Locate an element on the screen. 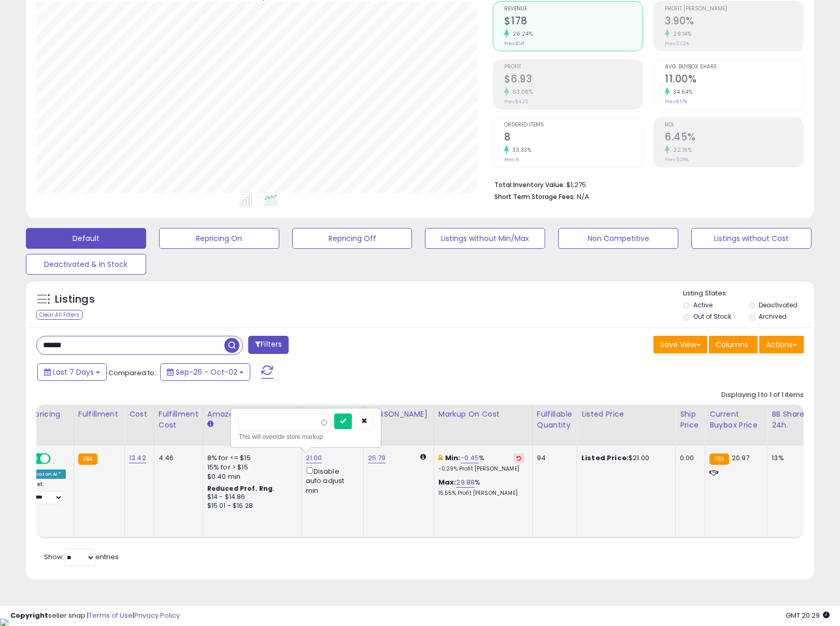 This screenshot has width=840, height=626. strong: Copyright is located at coordinates (29, 615).